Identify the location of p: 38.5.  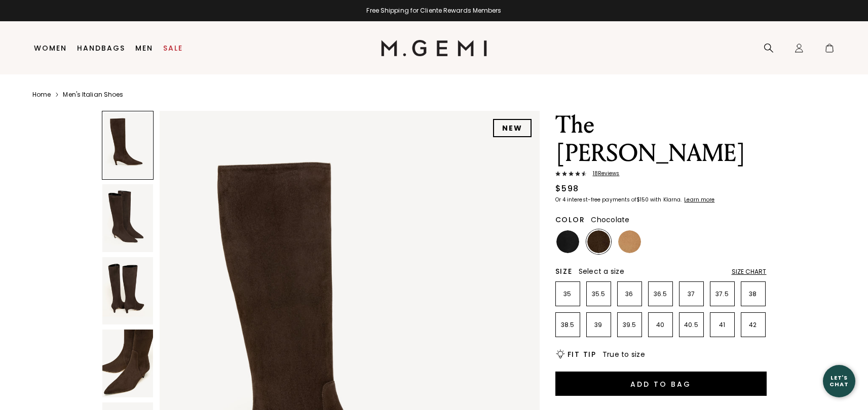
(567, 325).